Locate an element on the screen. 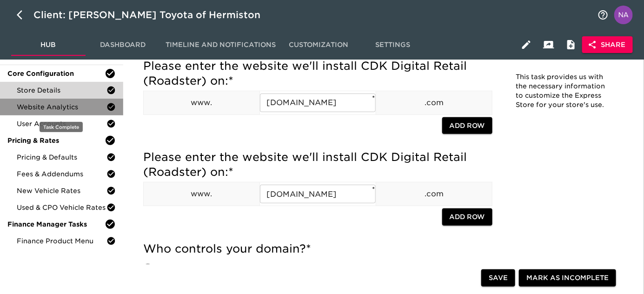 The height and width of the screenshot is (294, 644). span: Pricing & Defaults is located at coordinates (61, 157).